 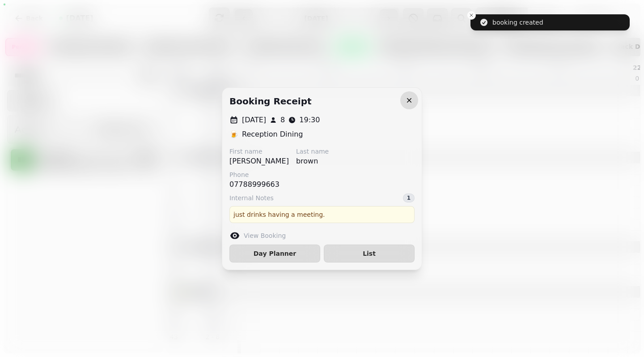 What do you see at coordinates (272, 134) in the screenshot?
I see `p: Reception Dining` at bounding box center [272, 134].